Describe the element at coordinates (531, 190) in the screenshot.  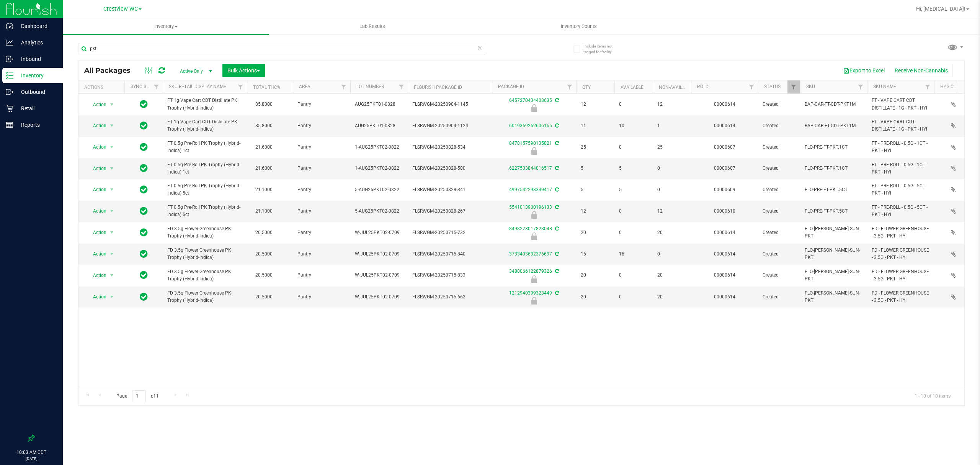
I see `a: 4997542293339417` at that location.